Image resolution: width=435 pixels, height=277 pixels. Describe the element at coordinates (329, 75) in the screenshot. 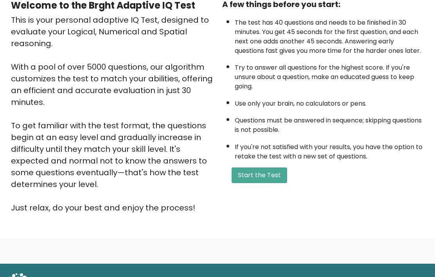

I see `li: Try to answer all questions for the highest score. If you're unsure about a question, make an edu...` at that location.